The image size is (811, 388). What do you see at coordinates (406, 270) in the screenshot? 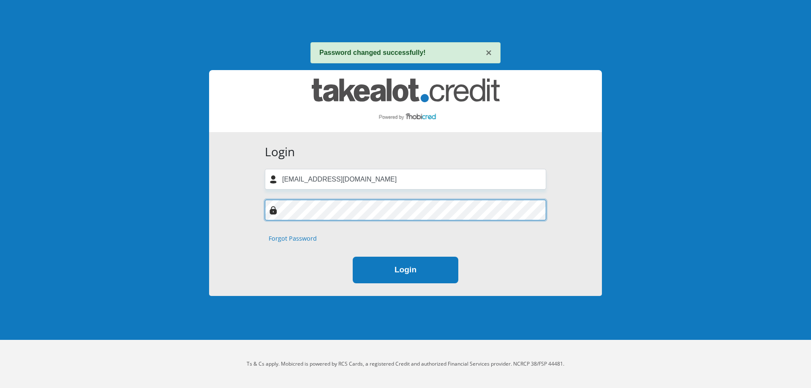
I see `button: Login` at bounding box center [406, 270].